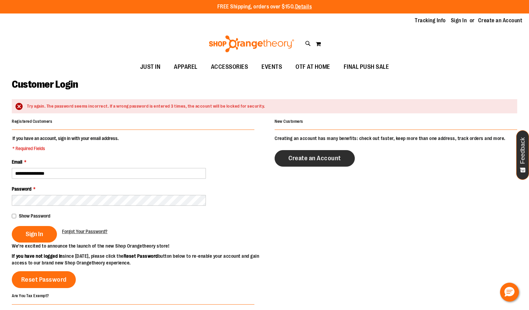 The image size is (529, 310). I want to click on span: Password, so click(22, 189).